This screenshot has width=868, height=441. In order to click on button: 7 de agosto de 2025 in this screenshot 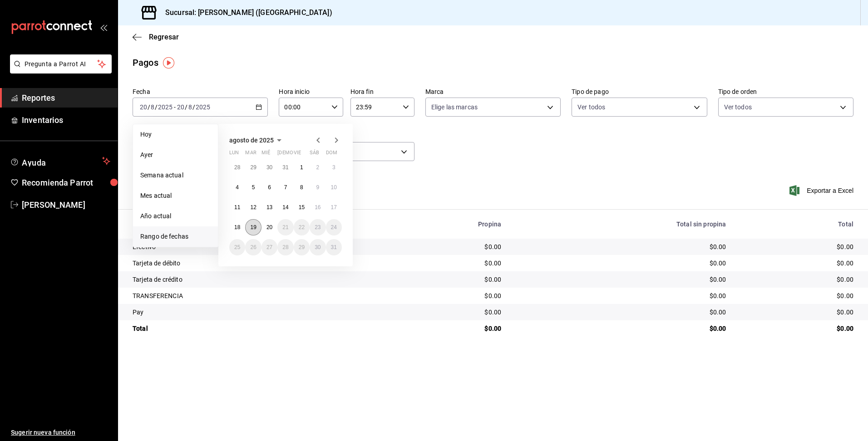, I will do `click(285, 187)`.